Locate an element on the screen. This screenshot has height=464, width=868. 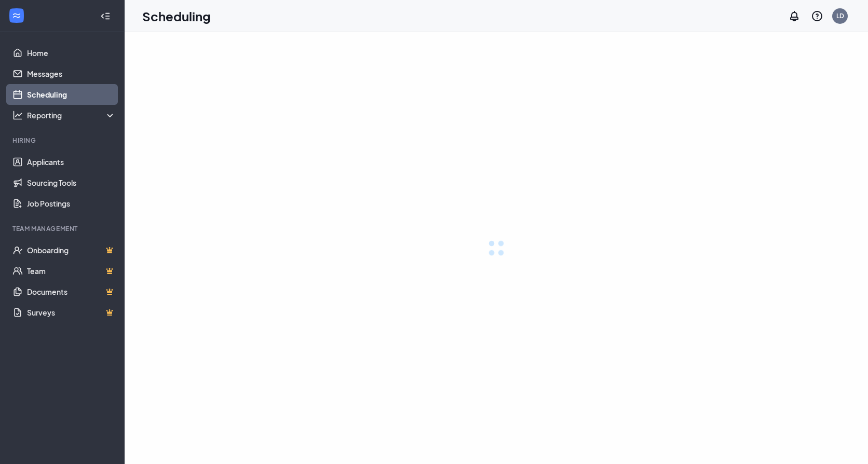
a: Job Postings is located at coordinates (72, 204).